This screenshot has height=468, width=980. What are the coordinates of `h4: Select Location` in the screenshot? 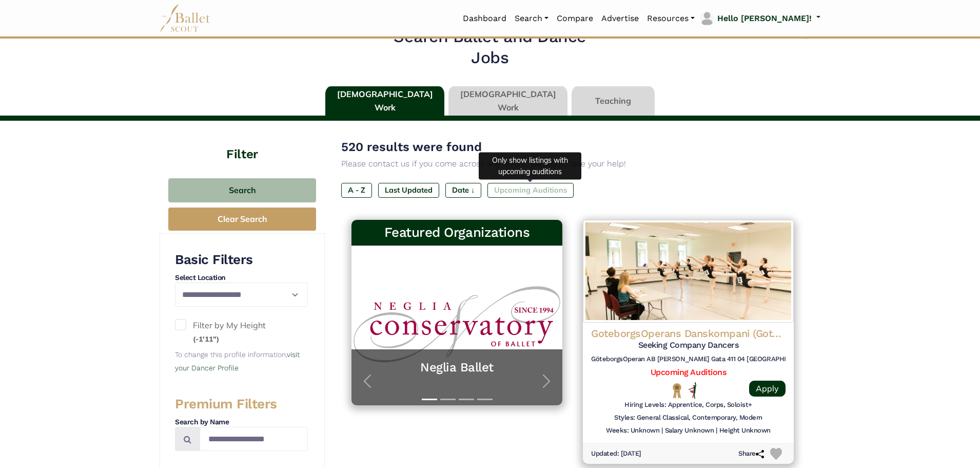 It's located at (241, 278).